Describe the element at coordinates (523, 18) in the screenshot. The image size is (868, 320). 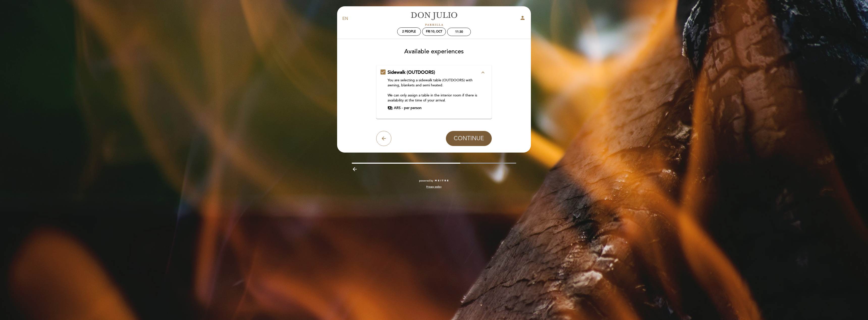
I see `i: person` at that location.